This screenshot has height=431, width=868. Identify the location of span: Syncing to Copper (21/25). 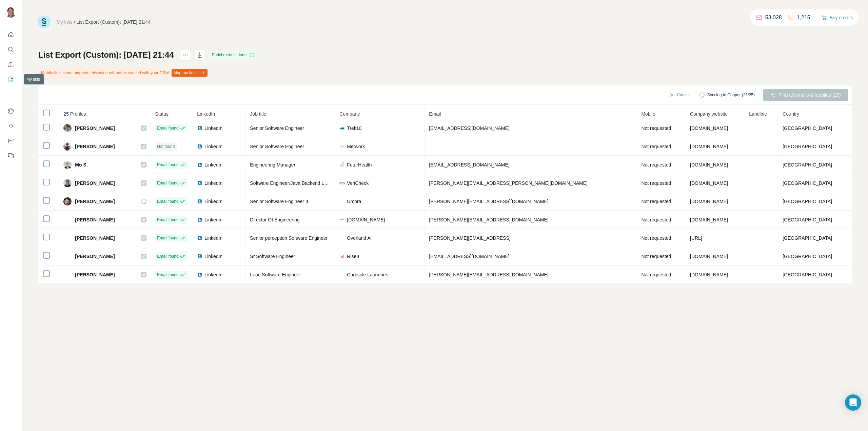
(731, 95).